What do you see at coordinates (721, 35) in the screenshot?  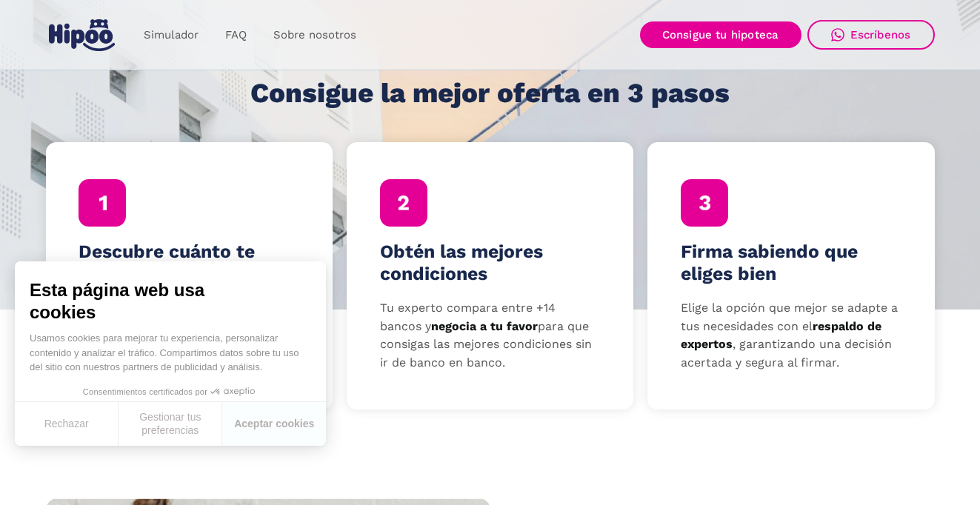 I see `a: Consigue tu hipoteca` at bounding box center [721, 35].